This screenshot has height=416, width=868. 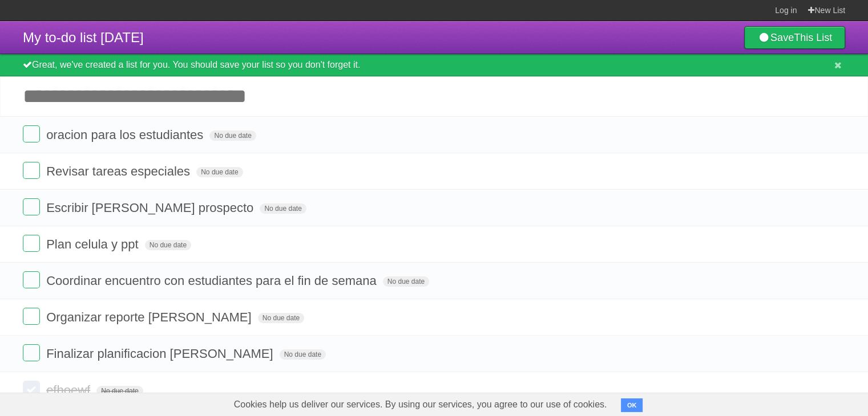 What do you see at coordinates (421, 405) in the screenshot?
I see `span: Cookies help us deliver our services. By using our services, you agree to our use of cookies.` at bounding box center [421, 405].